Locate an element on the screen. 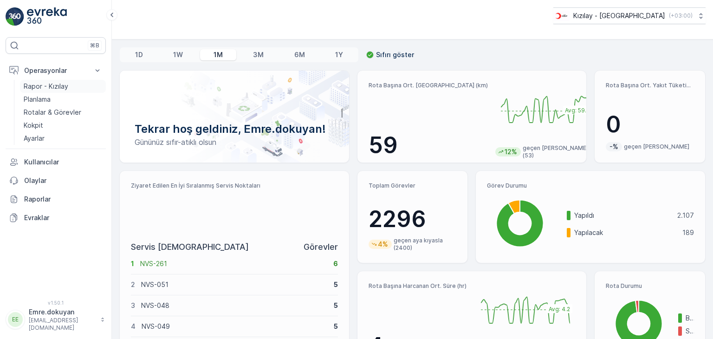  p: Olaylar is located at coordinates (63, 181).